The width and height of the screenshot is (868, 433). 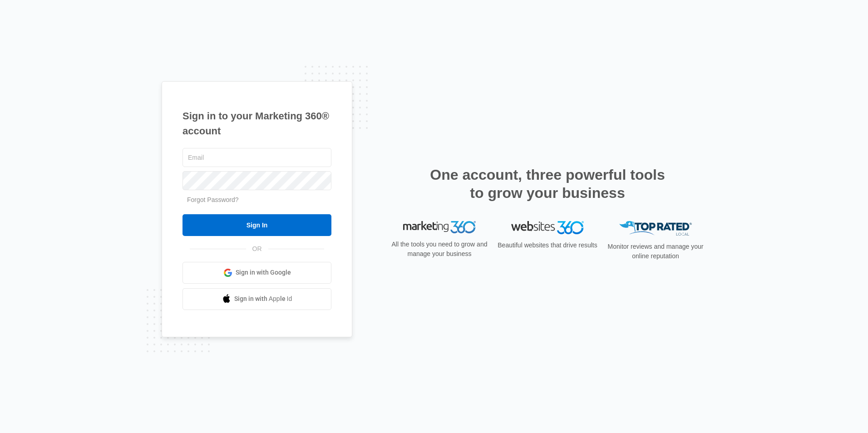 What do you see at coordinates (547, 227) in the screenshot?
I see `img: Websites 360` at bounding box center [547, 227].